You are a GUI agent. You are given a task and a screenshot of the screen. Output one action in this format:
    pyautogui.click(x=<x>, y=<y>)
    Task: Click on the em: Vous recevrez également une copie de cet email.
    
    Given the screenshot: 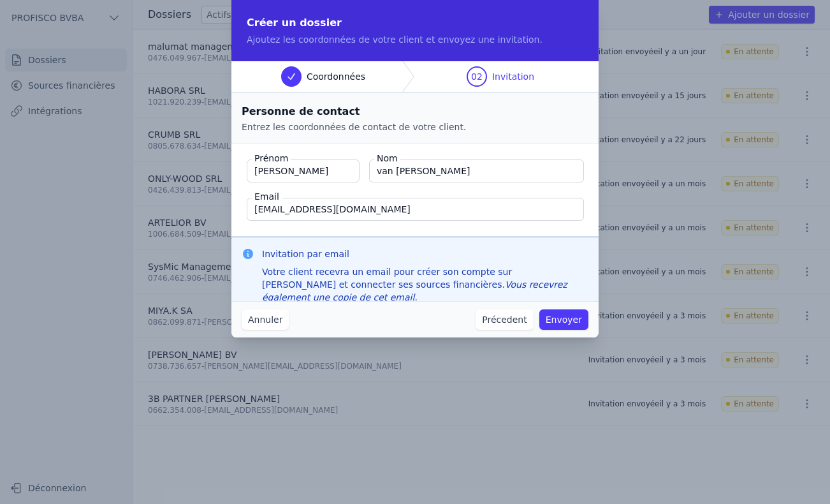 What is the action you would take?
    pyautogui.click(x=415, y=291)
    